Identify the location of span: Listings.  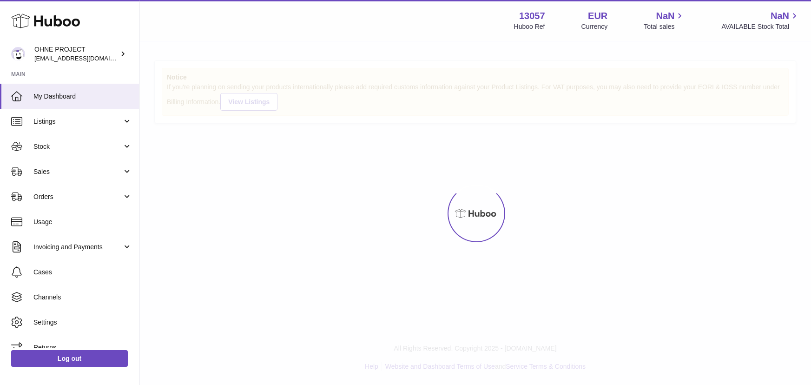
(78, 121).